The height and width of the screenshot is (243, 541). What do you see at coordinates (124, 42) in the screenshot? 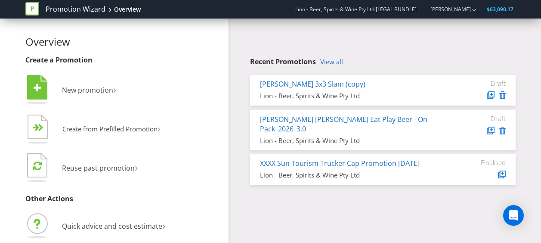
I see `h2: Overview` at bounding box center [124, 42].